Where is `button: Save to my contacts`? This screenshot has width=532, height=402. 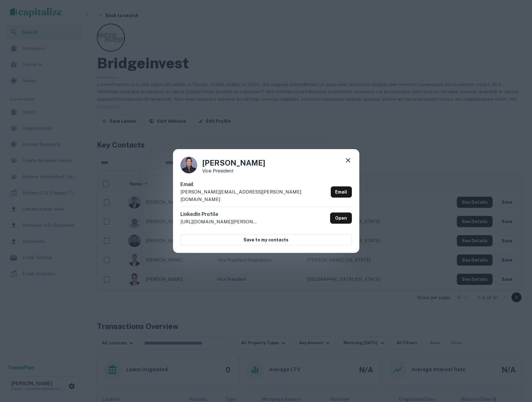 button: Save to my contacts is located at coordinates (266, 240).